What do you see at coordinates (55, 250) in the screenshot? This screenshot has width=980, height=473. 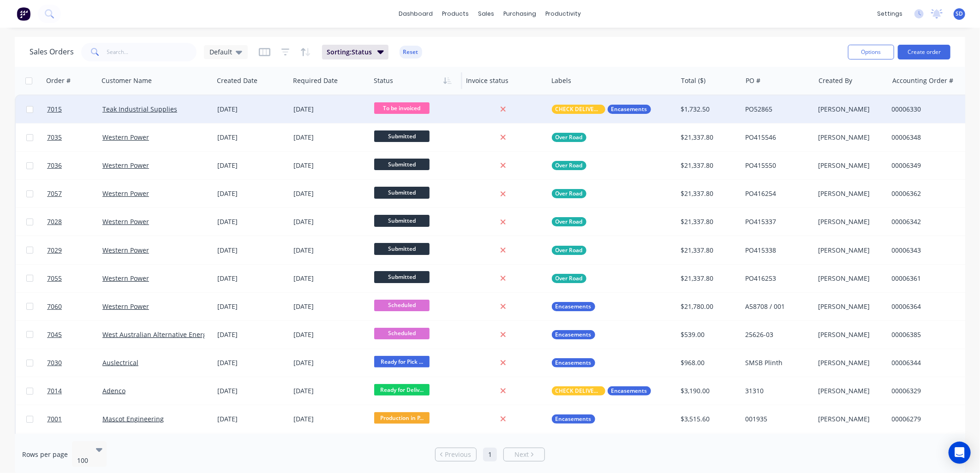 I see `span: 7029` at bounding box center [55, 250].